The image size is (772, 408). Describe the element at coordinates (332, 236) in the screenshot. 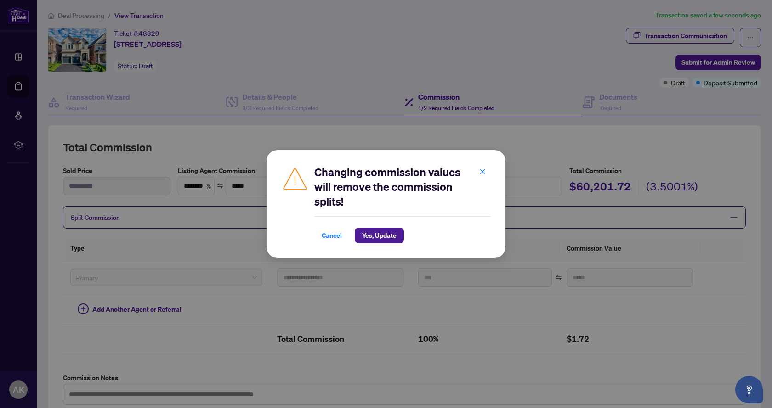

I see `button: Cancel` at that location.